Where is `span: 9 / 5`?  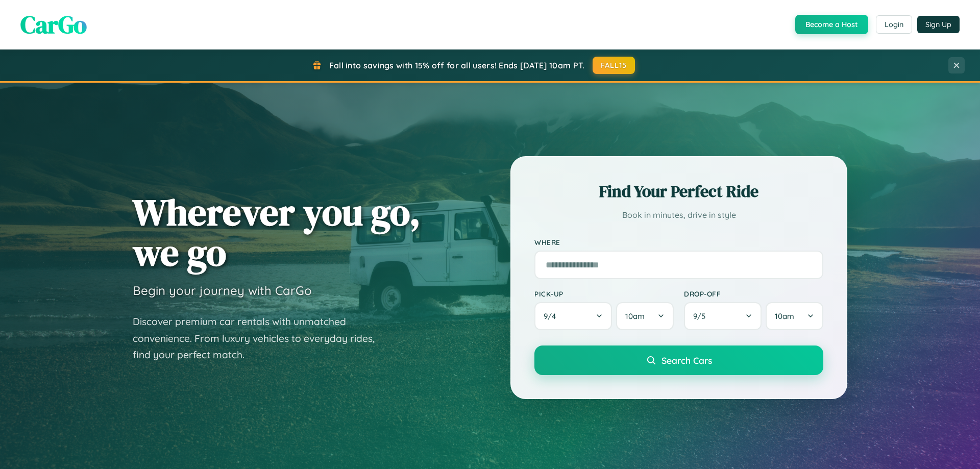
span: 9 / 5 is located at coordinates (702, 316).